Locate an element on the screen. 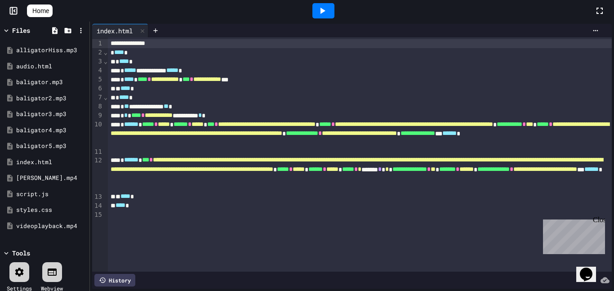  div: 13 is located at coordinates (97, 197).